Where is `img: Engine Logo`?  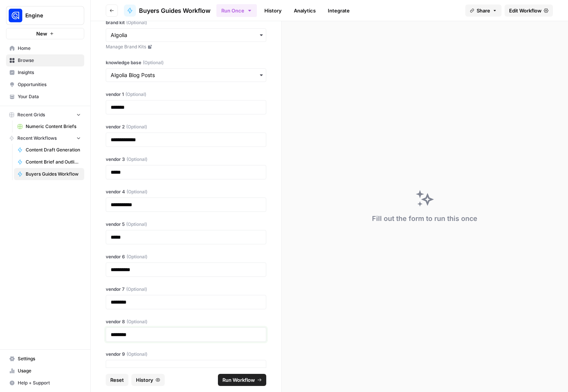
img: Engine Logo is located at coordinates (16, 16).